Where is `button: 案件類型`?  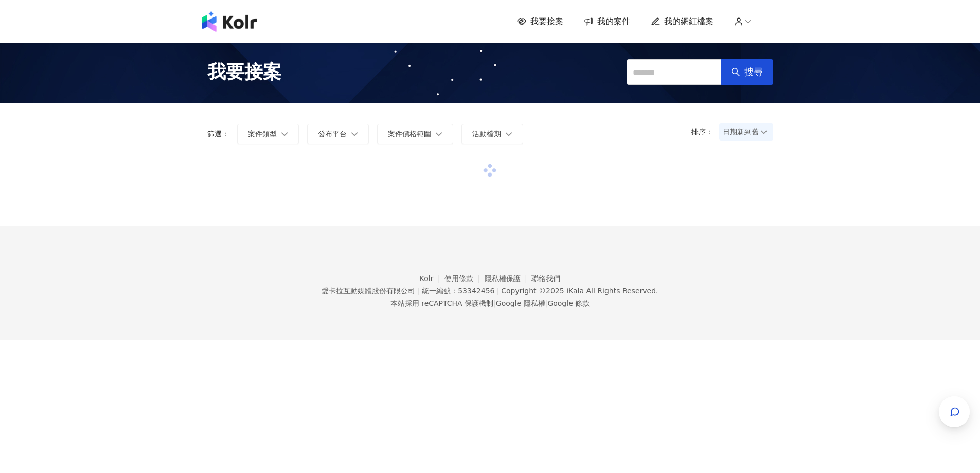
button: 案件類型 is located at coordinates (268, 134).